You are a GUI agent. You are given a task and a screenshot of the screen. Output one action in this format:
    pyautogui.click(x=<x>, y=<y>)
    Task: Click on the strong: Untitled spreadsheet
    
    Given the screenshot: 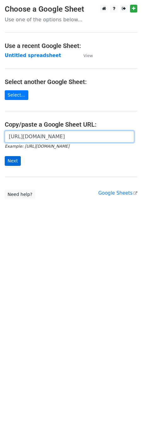 What is the action you would take?
    pyautogui.click(x=33, y=56)
    